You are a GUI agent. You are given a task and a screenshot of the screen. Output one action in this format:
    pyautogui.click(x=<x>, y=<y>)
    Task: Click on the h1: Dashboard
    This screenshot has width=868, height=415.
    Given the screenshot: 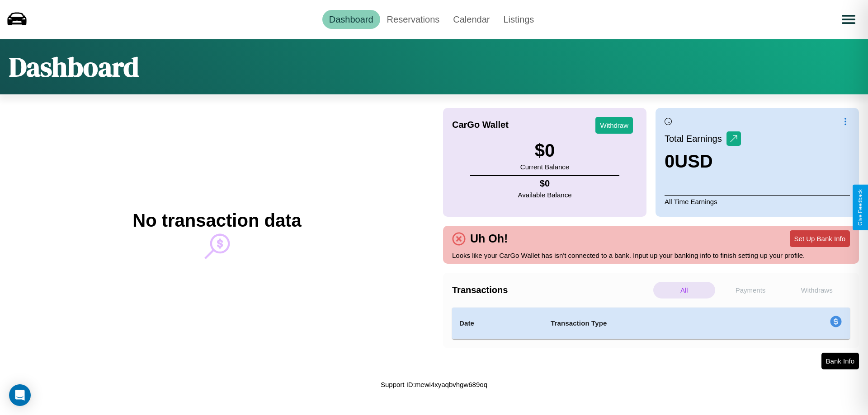 What is the action you would take?
    pyautogui.click(x=74, y=67)
    